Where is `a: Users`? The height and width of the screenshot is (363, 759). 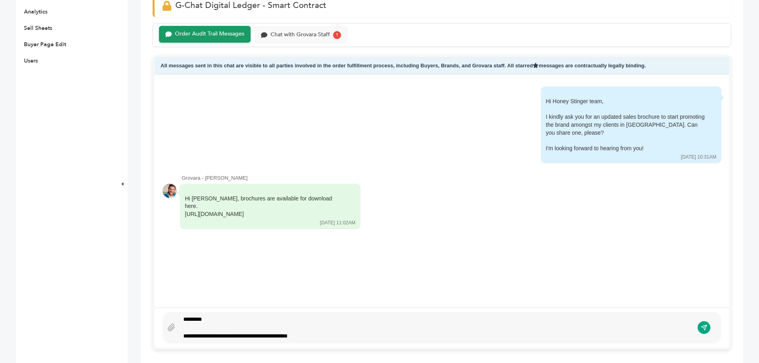
a: Users is located at coordinates (31, 61).